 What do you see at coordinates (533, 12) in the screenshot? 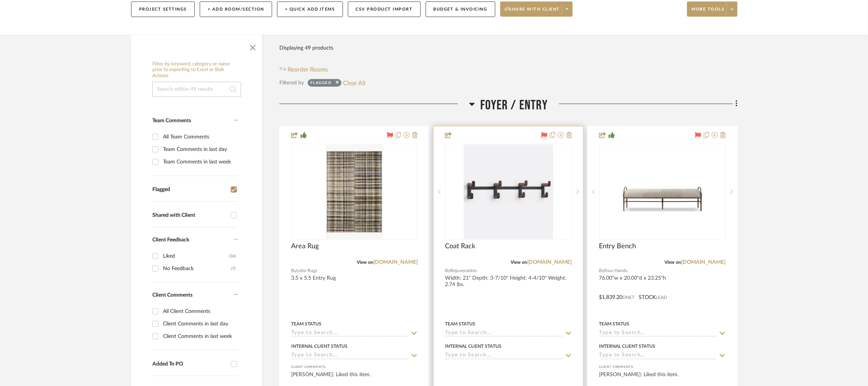
I see `span: Share with client` at bounding box center [533, 12].